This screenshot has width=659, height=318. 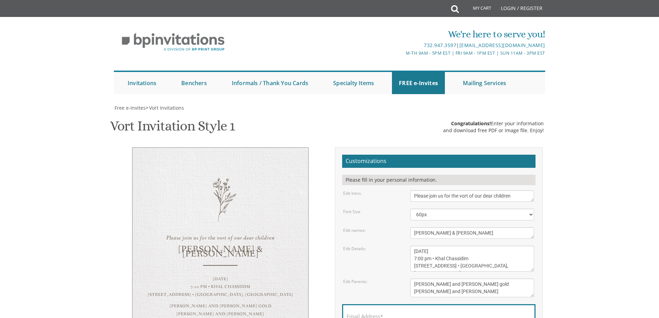 What do you see at coordinates (220, 238) in the screenshot?
I see `div: Please join us for the vort of our dear children` at bounding box center [220, 238].